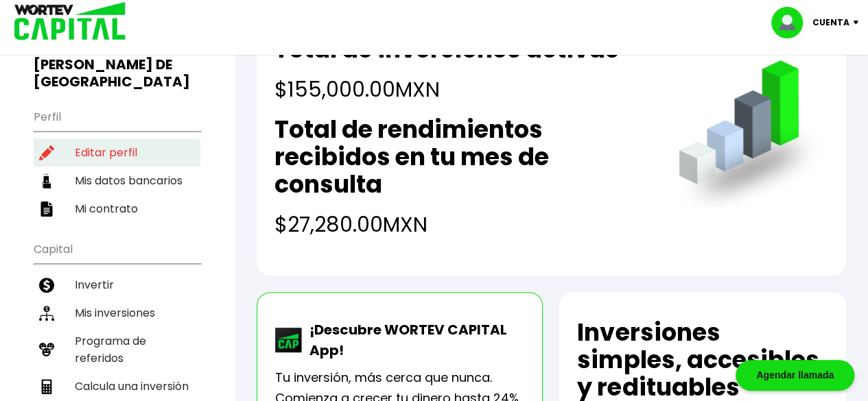  I want to click on li: Calcula una inversión, so click(117, 386).